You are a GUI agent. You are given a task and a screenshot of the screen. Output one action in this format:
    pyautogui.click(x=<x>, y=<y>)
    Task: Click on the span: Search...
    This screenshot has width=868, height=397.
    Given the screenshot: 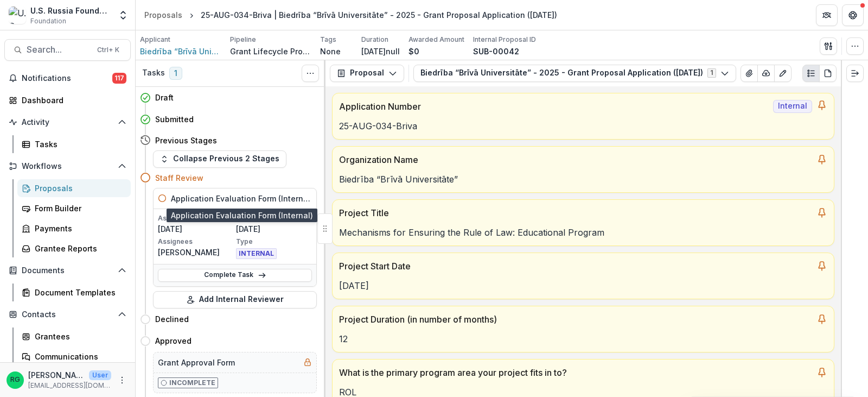 What is the action you would take?
    pyautogui.click(x=59, y=50)
    